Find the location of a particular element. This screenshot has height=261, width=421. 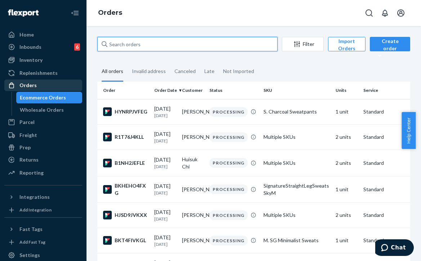

a: Wholesale Orders is located at coordinates (49, 110).